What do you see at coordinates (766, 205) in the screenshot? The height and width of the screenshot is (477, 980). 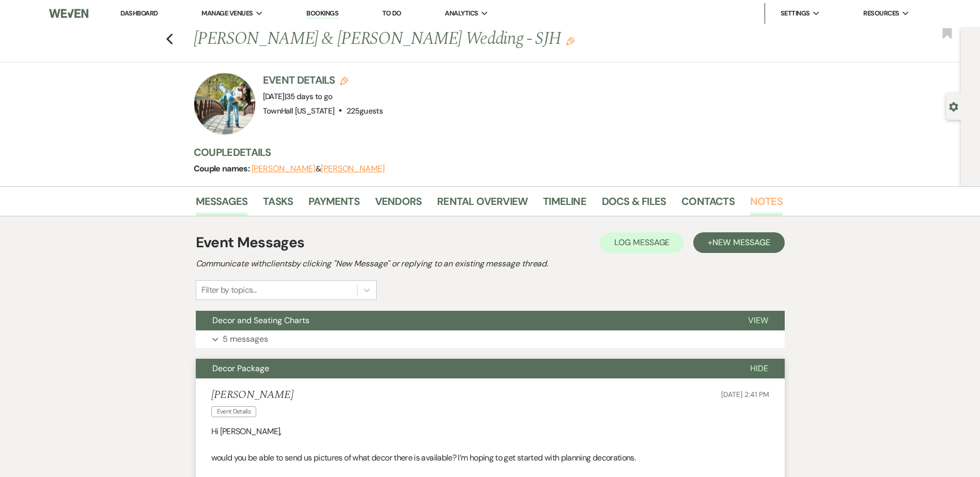 I see `a: Notes` at bounding box center [766, 205].